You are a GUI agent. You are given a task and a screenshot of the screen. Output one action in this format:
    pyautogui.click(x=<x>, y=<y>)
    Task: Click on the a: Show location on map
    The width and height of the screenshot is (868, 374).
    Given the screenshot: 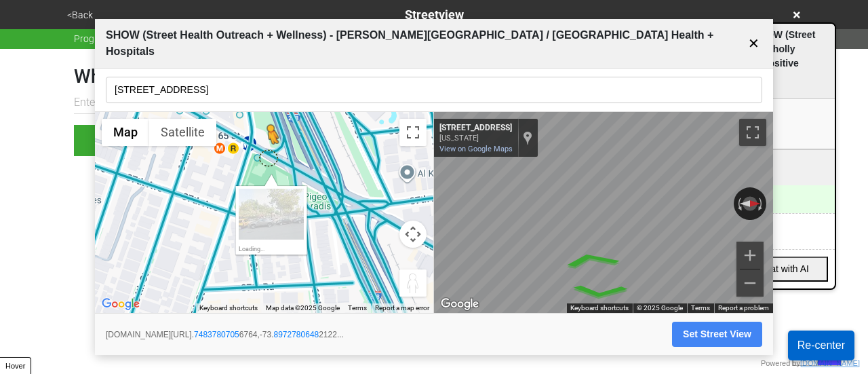 What is the action you would take?
    pyautogui.click(x=528, y=138)
    